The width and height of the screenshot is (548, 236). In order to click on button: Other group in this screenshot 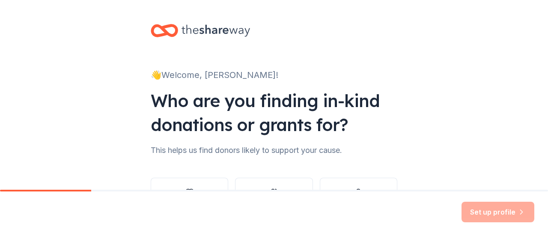, I will do `click(274, 198)`.